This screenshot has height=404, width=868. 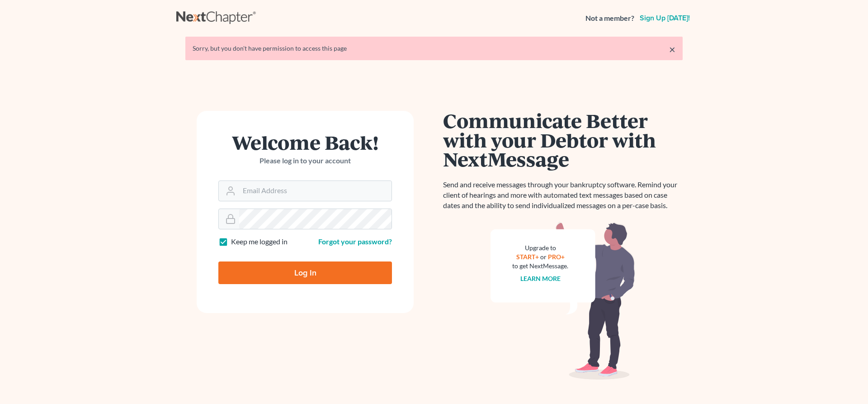 I want to click on label: Keep me logged in, so click(x=259, y=242).